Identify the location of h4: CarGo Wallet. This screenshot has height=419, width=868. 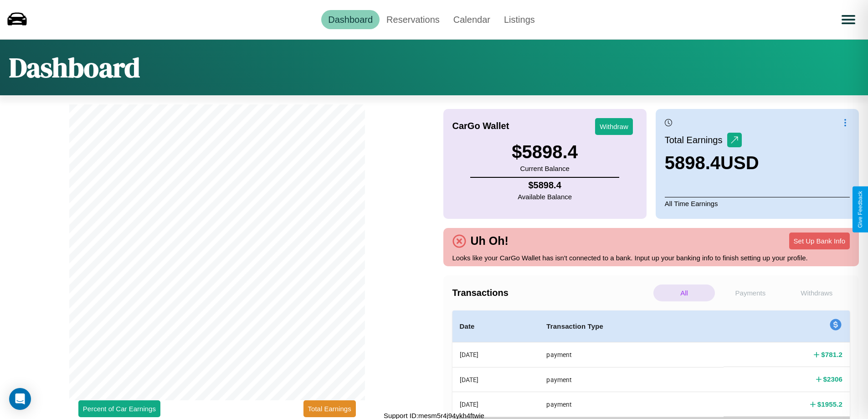
(481, 126).